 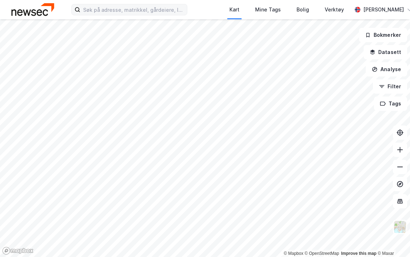 What do you see at coordinates (268, 10) in the screenshot?
I see `div: Mine Tags` at bounding box center [268, 10].